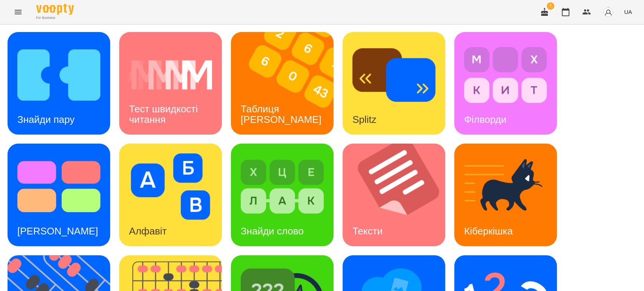 The width and height of the screenshot is (644, 291). What do you see at coordinates (46, 120) in the screenshot?
I see `h3: Знайди пару` at bounding box center [46, 120].